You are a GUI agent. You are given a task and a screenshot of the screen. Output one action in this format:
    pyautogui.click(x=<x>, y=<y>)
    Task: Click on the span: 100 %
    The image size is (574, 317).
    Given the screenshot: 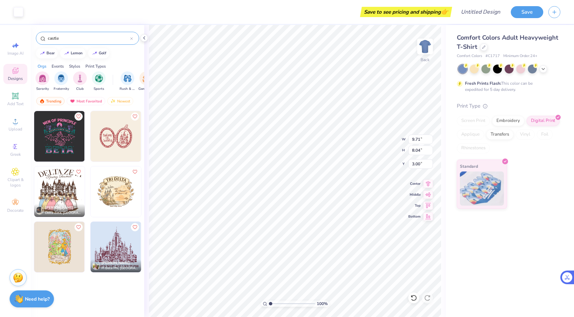 What is the action you would take?
    pyautogui.click(x=322, y=304)
    